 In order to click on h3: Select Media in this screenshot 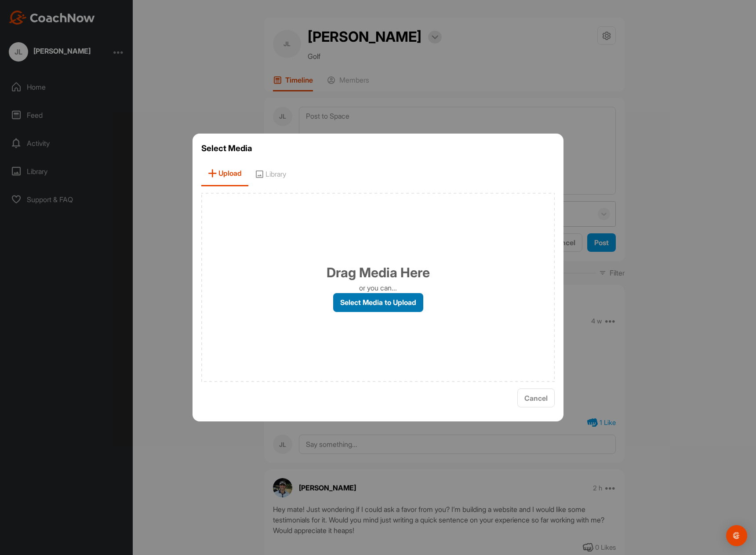, I will do `click(378, 148)`.